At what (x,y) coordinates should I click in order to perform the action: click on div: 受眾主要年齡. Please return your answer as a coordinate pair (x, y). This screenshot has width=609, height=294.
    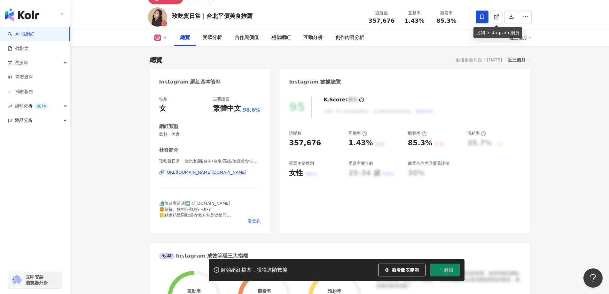
    Looking at the image, I should click on (361, 163).